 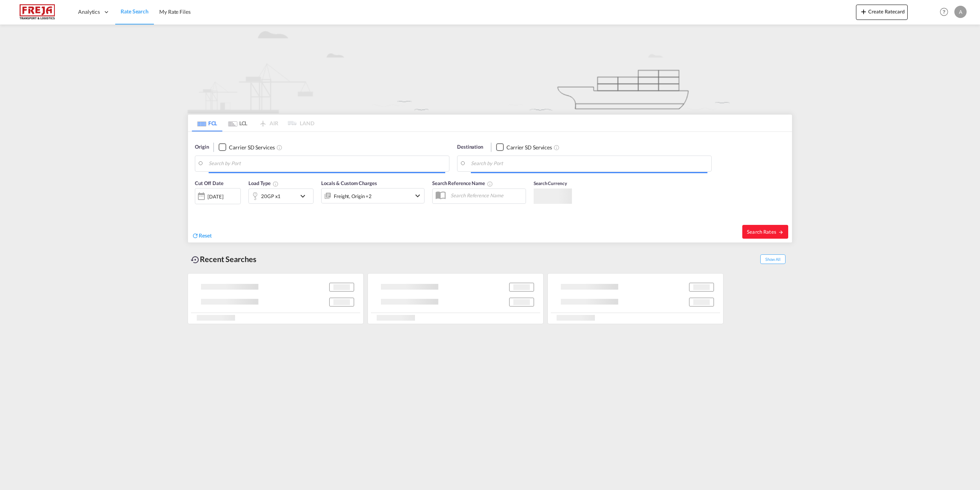 I want to click on span: Rate Search, so click(x=135, y=11).